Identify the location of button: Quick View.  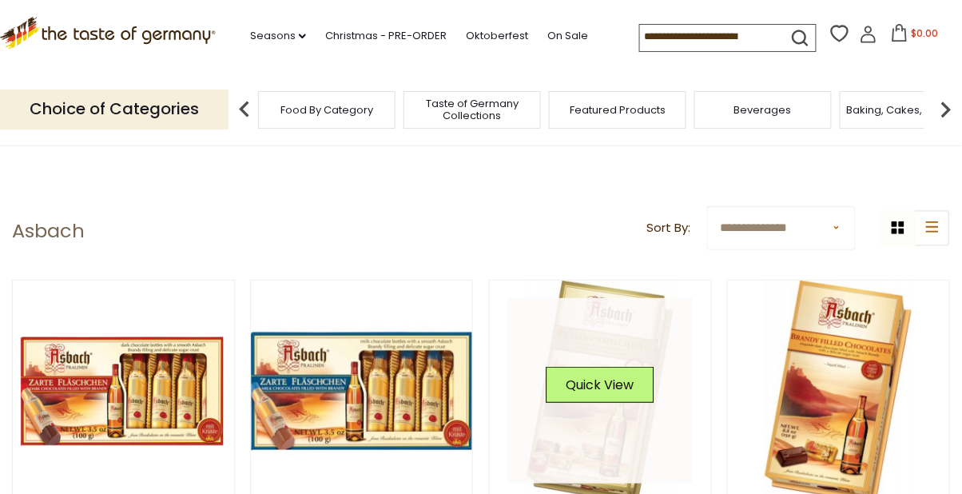
(600, 384).